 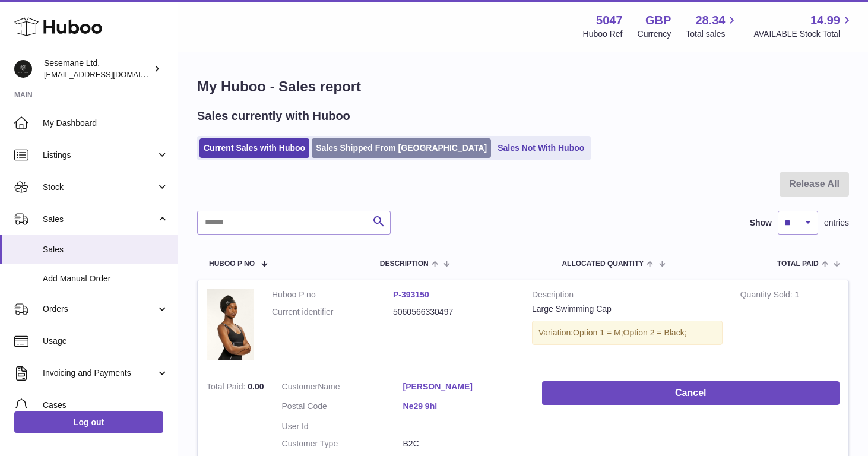 I want to click on span: Customer, so click(x=300, y=386).